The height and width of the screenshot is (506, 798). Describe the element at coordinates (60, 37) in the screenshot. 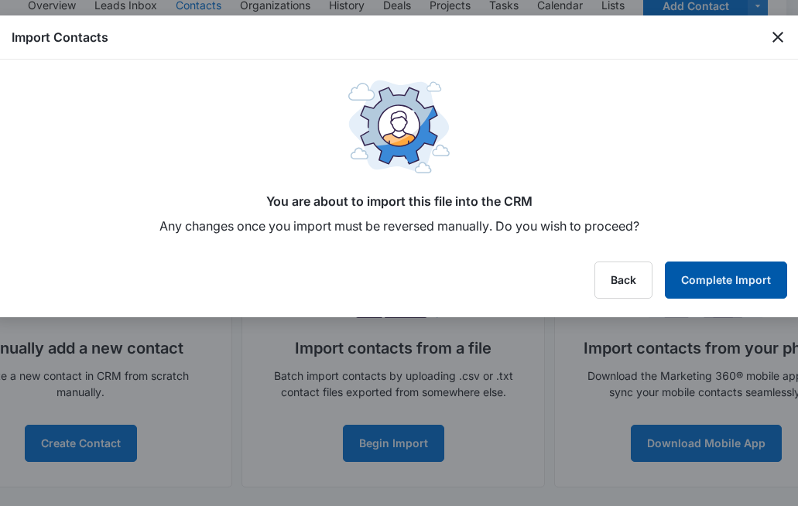

I see `h1: Import Contacts` at that location.